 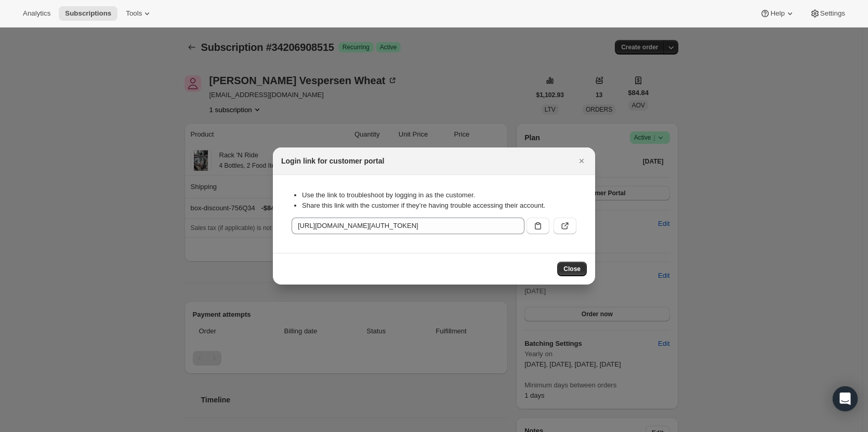 What do you see at coordinates (777, 13) in the screenshot?
I see `button: Help` at bounding box center [777, 13].